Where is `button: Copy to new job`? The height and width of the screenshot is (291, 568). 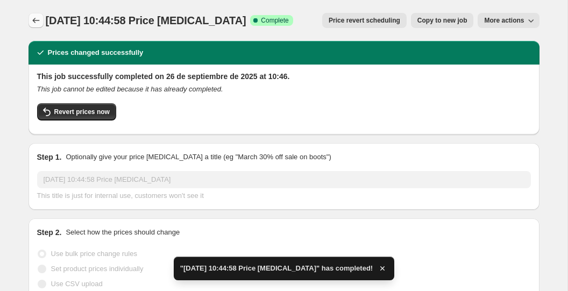
button: Copy to new job is located at coordinates (442, 20).